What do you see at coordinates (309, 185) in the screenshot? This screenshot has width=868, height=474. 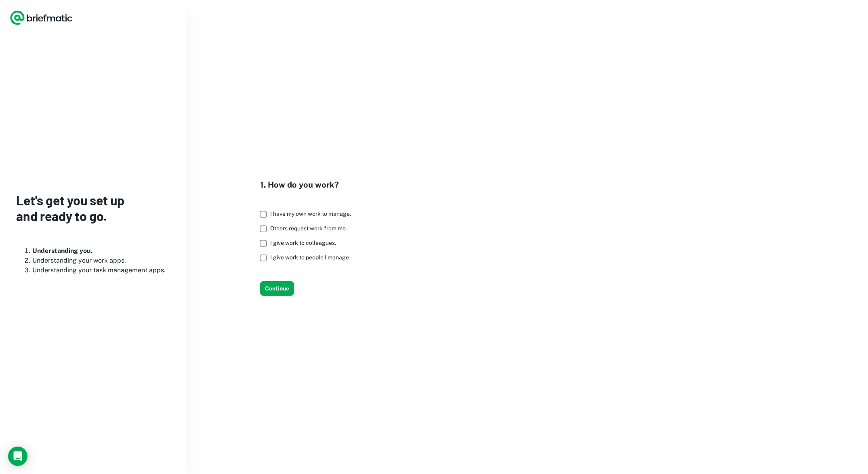 I see `h4: 1. How do you work?` at bounding box center [309, 185].